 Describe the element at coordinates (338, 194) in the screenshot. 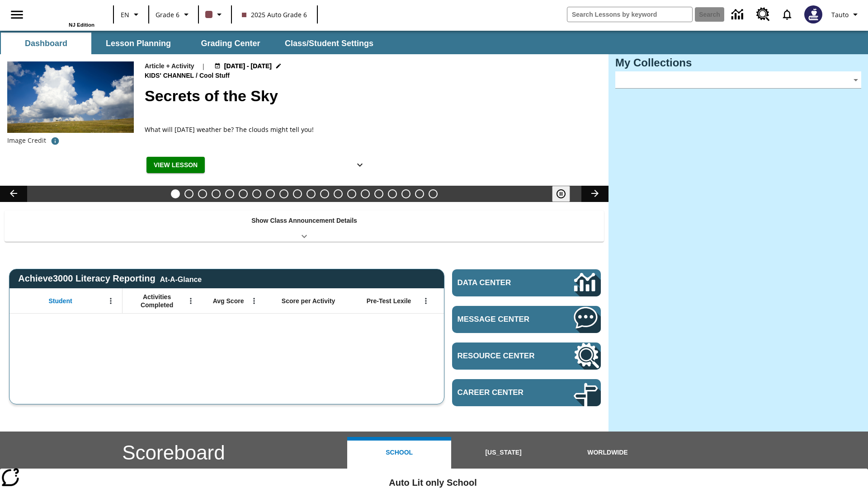

I see `button: Slide 13 Mixed Practice: Citing Evidence` at that location.